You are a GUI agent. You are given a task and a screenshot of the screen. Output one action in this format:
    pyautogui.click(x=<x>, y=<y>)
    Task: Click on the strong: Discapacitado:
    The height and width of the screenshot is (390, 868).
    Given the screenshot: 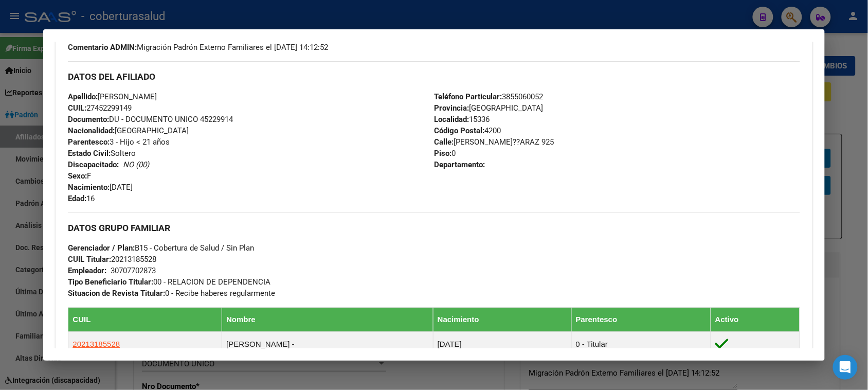 What is the action you would take?
    pyautogui.click(x=93, y=164)
    